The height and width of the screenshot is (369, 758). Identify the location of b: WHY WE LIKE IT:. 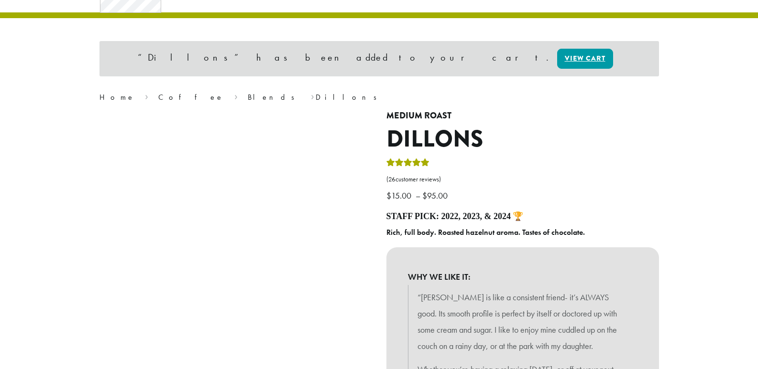
(522, 277).